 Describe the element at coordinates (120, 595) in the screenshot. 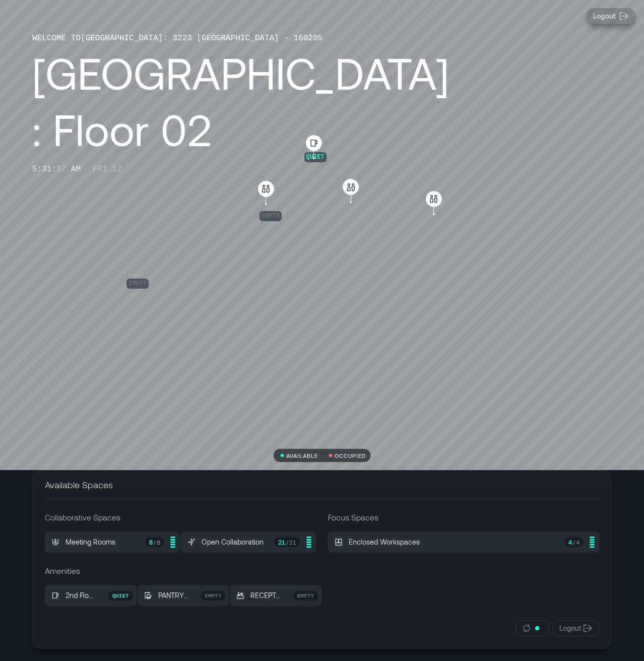

I see `p: quiet` at that location.